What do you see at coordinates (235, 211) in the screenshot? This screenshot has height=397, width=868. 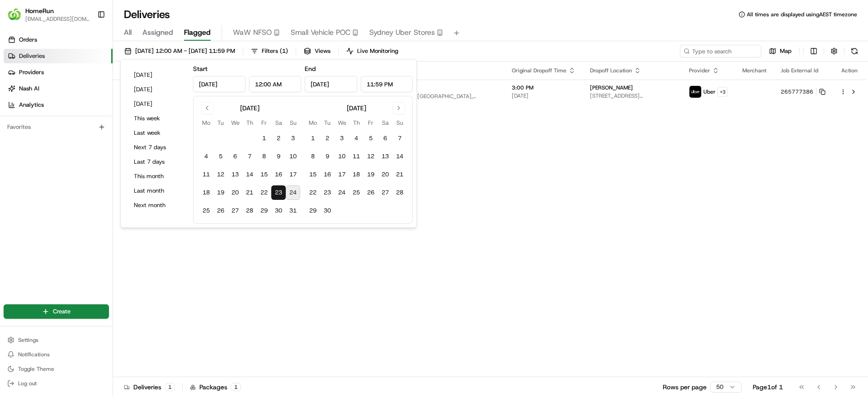 I see `button: 27` at bounding box center [235, 211].